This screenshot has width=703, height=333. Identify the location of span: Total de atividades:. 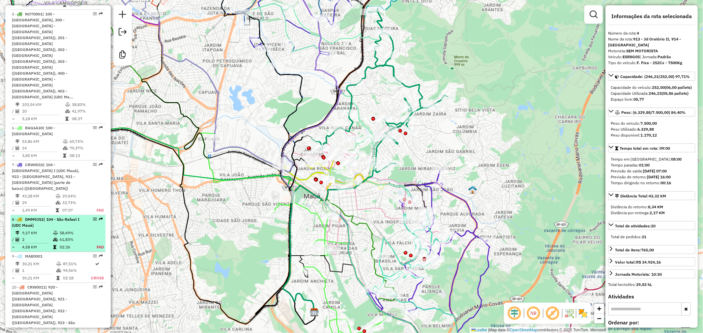
(635, 226).